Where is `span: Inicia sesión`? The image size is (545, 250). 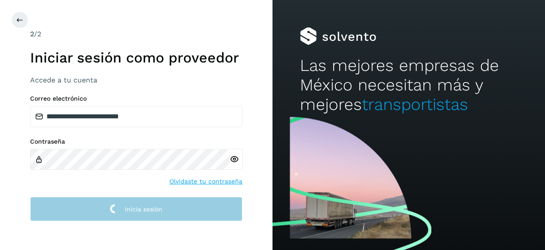
span: Inicia sesión is located at coordinates (143, 209).